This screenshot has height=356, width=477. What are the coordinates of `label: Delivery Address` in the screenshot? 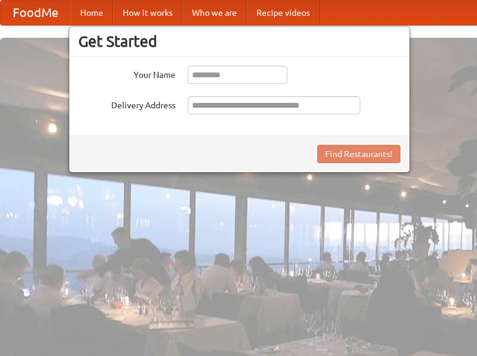 It's located at (127, 103).